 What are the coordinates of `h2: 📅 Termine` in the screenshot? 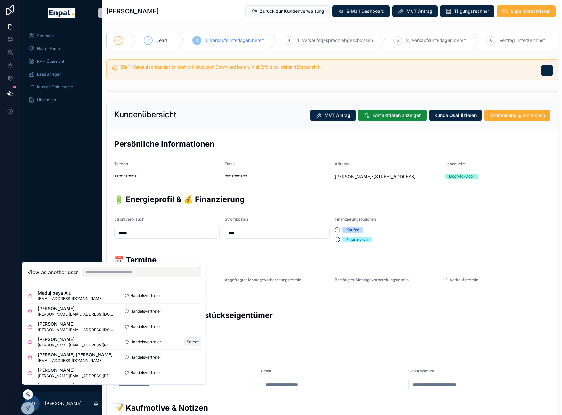 It's located at (332, 260).